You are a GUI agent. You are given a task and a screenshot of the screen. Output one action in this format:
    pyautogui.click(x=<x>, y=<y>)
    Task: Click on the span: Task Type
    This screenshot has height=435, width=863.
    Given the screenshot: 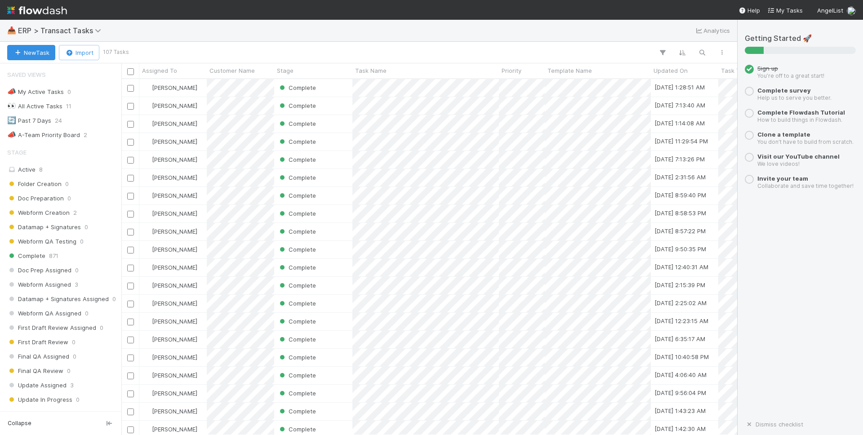 What is the action you would take?
    pyautogui.click(x=735, y=71)
    